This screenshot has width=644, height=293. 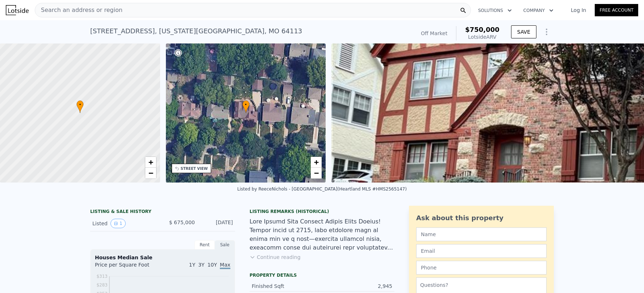 I want to click on span: 10Y, so click(x=212, y=265).